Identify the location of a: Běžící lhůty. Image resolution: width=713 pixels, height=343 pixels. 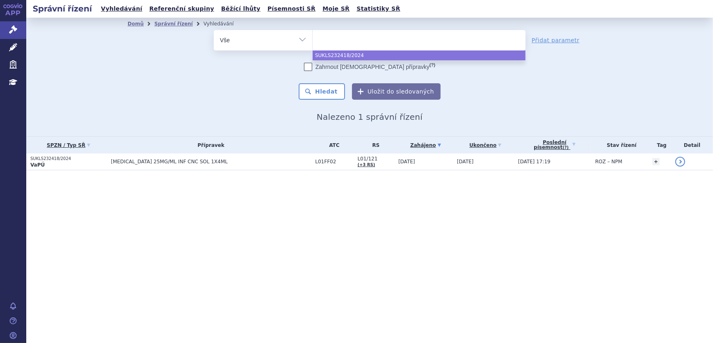
(241, 9).